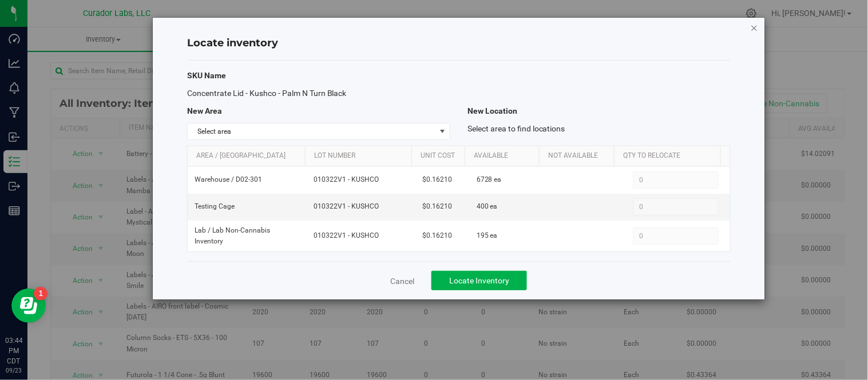 The width and height of the screenshot is (868, 380). What do you see at coordinates (247, 236) in the screenshot?
I see `span: Lab / Lab Non-Cannabis Inventory` at bounding box center [247, 236].